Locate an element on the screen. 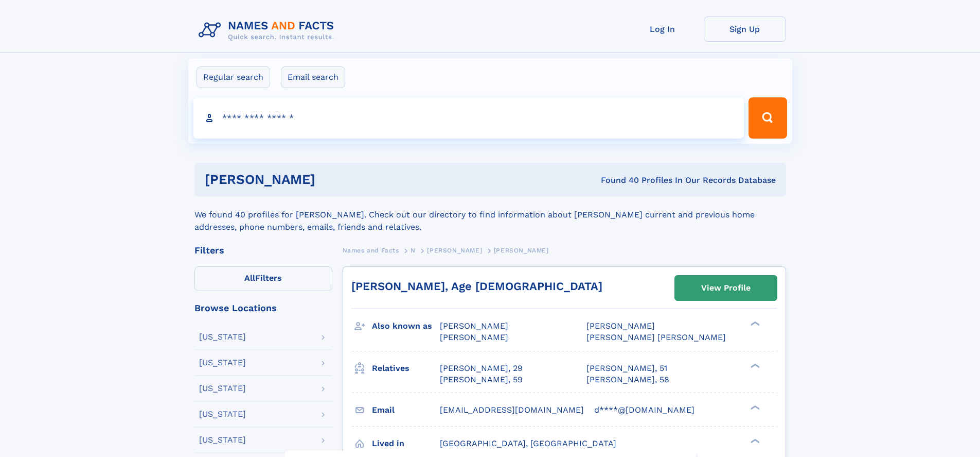 This screenshot has width=980, height=457. label: Filters is located at coordinates (263, 279).